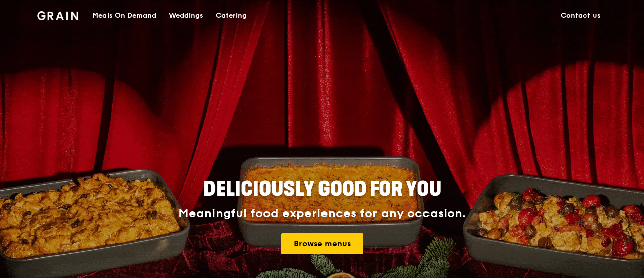 Image resolution: width=644 pixels, height=278 pixels. What do you see at coordinates (322, 244) in the screenshot?
I see `a: Browse menus` at bounding box center [322, 244].